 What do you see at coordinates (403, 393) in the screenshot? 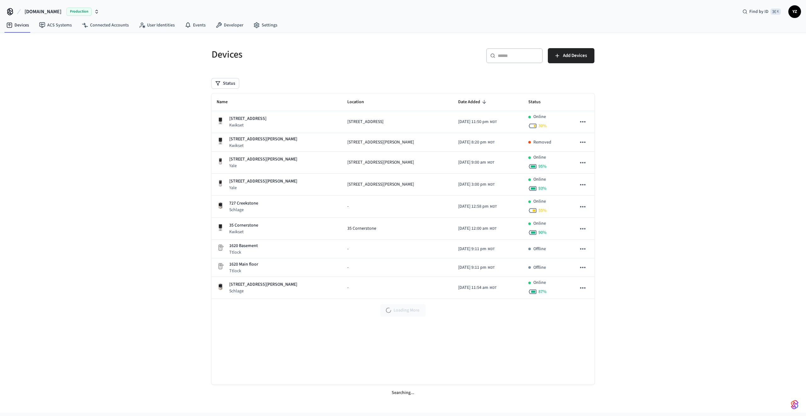
I see `div: Searching...` at bounding box center [403, 393].